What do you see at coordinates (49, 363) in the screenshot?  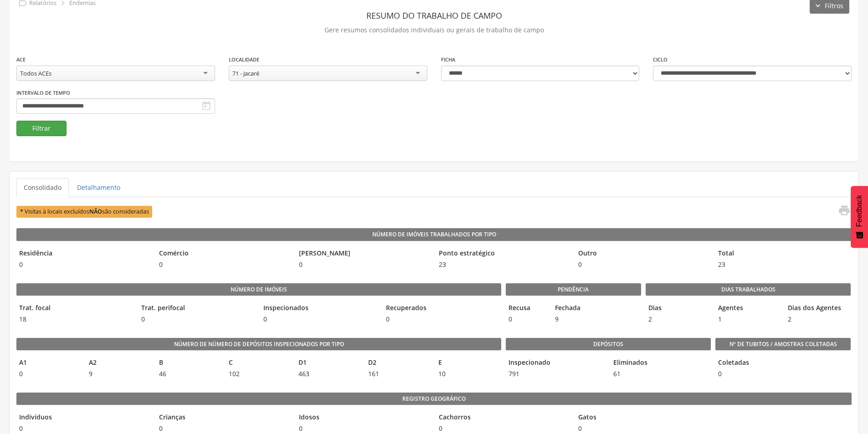 I see `legend: A1` at bounding box center [49, 363].